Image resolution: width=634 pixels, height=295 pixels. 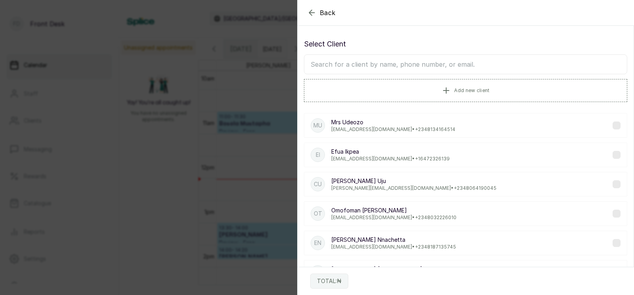 What do you see at coordinates (318, 184) in the screenshot?
I see `p: CU` at bounding box center [318, 184].